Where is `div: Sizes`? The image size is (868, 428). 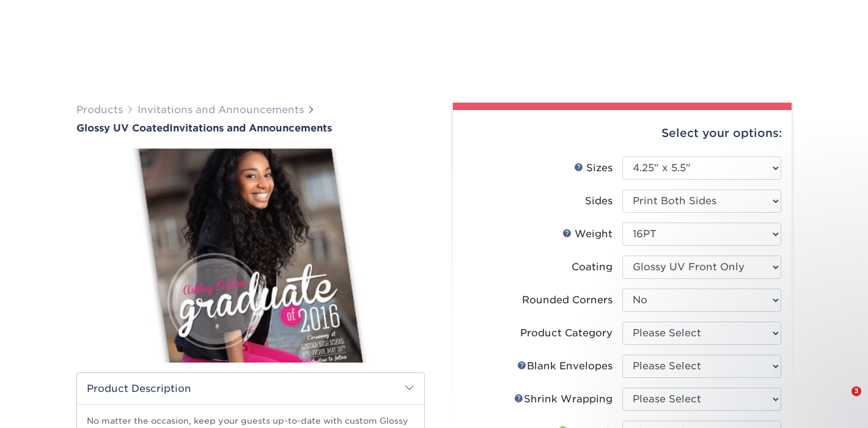 div: Sizes is located at coordinates (593, 168).